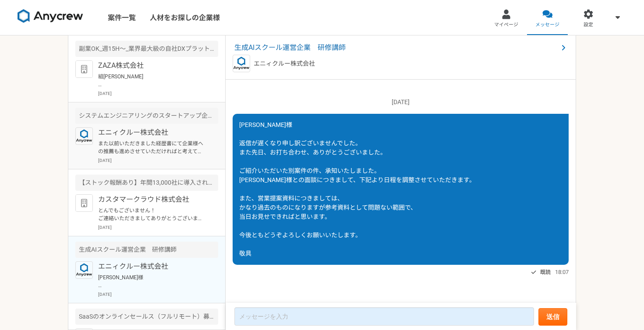 Image resolution: width=644 pixels, height=330 pixels. I want to click on div: SaaSのオンラインセールス（フルリモート）募集, so click(147, 317).